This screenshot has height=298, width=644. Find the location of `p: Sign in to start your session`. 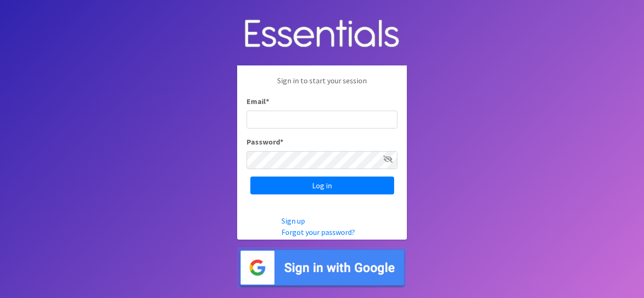

p: Sign in to start your session is located at coordinates (322, 86).